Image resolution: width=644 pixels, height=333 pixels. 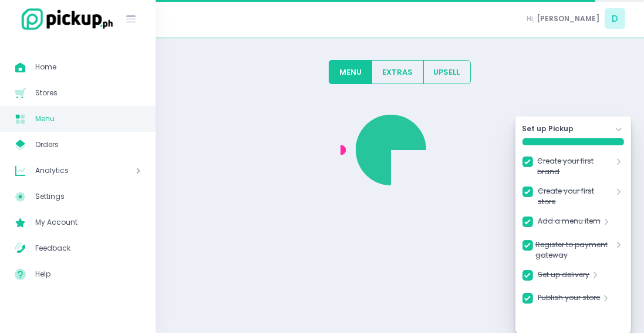 I want to click on span: Analytics, so click(x=69, y=171).